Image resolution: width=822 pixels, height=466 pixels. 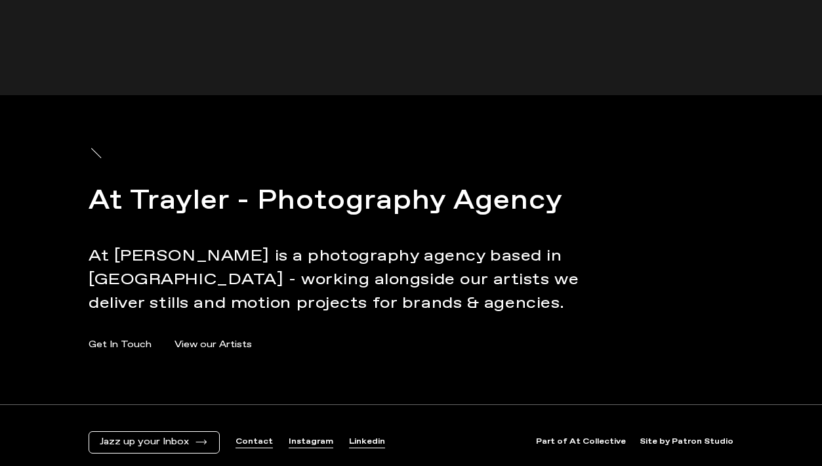 I want to click on a: View our Artists, so click(x=213, y=344).